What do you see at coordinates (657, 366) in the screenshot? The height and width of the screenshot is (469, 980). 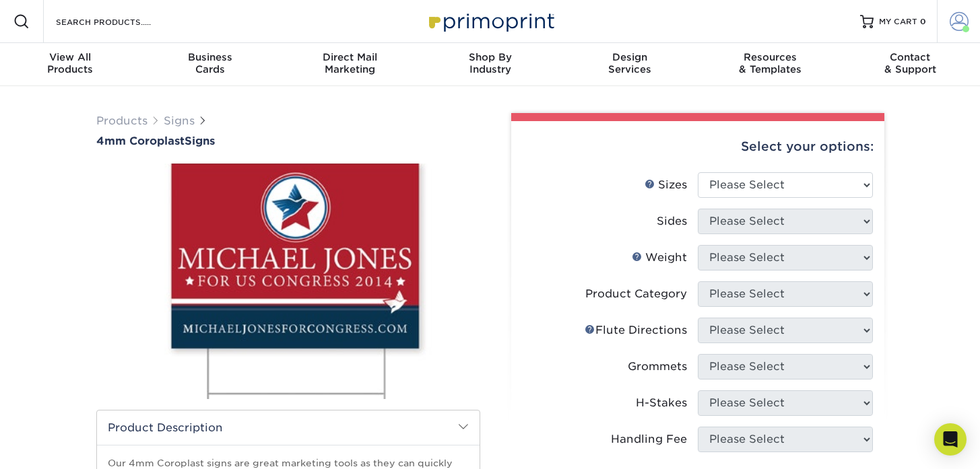 I see `div: Grommets` at bounding box center [657, 366].